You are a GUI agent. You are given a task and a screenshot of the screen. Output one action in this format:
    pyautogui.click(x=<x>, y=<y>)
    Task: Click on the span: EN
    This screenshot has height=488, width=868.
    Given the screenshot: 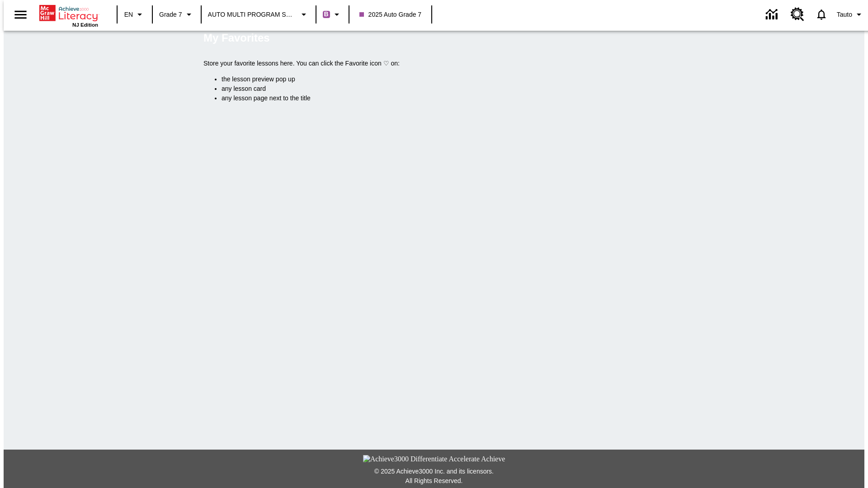 What is the action you would take?
    pyautogui.click(x=128, y=14)
    